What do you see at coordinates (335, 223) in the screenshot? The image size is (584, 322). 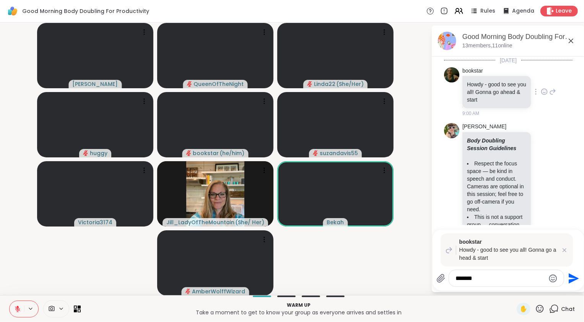 I see `span: Bekah` at bounding box center [335, 223].